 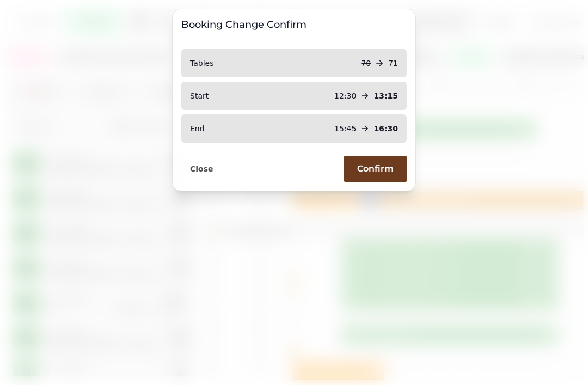 What do you see at coordinates (393, 63) in the screenshot?
I see `p: 71` at bounding box center [393, 63].